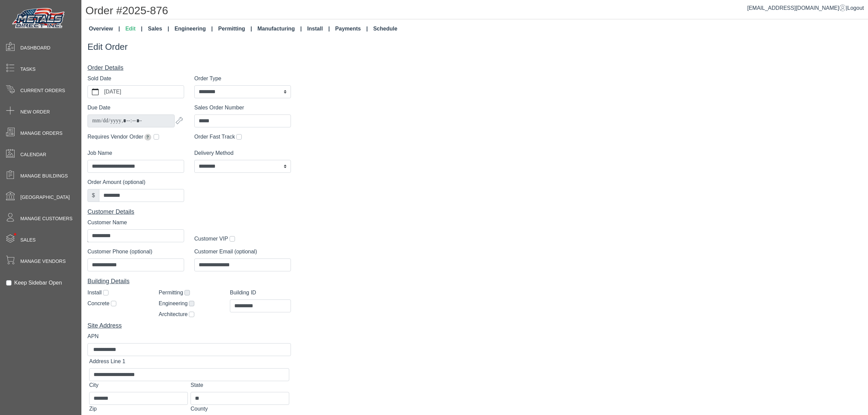  I want to click on label: Order Amount (optional), so click(116, 182).